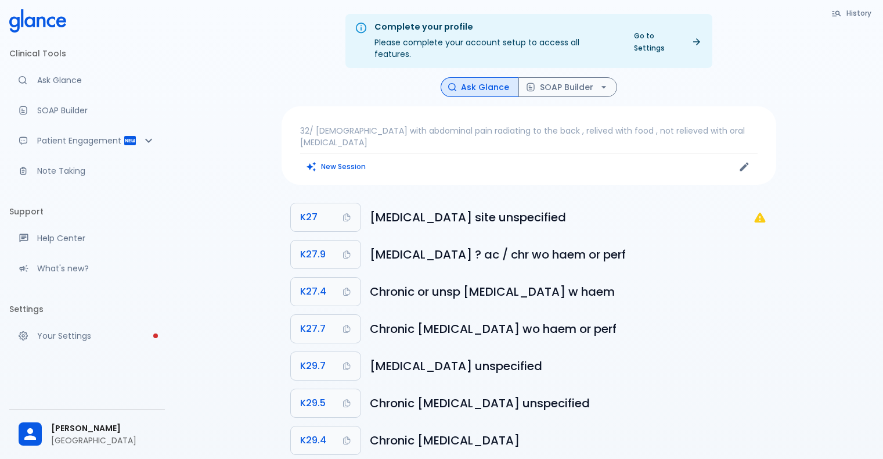 The height and width of the screenshot is (459, 883). What do you see at coordinates (667, 42) in the screenshot?
I see `a: Go to Settings` at bounding box center [667, 42].